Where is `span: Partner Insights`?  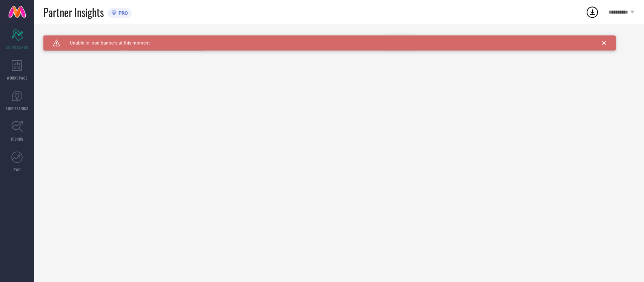 span: Partner Insights is located at coordinates (74, 12).